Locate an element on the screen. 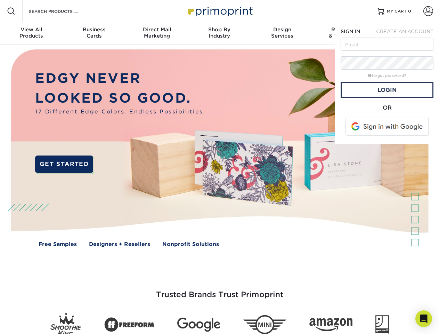 This screenshot has width=439, height=334. img: Google is located at coordinates (199, 324).